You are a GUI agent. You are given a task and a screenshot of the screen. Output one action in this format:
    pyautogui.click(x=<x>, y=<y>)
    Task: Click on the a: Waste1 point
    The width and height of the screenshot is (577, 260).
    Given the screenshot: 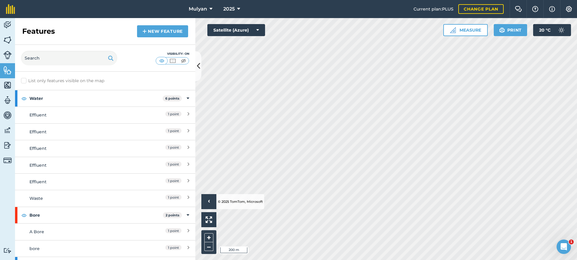 What is the action you would take?
    pyautogui.click(x=105, y=198)
    